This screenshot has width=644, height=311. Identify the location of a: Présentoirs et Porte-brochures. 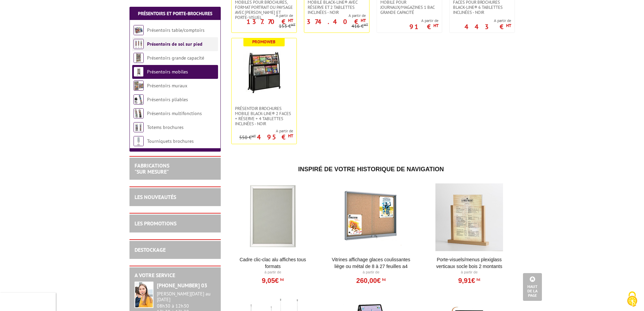
(175, 14).